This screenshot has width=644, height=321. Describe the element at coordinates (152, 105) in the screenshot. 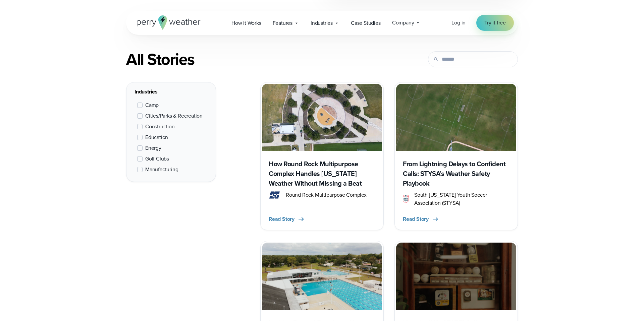

I see `span: Camp` at that location.